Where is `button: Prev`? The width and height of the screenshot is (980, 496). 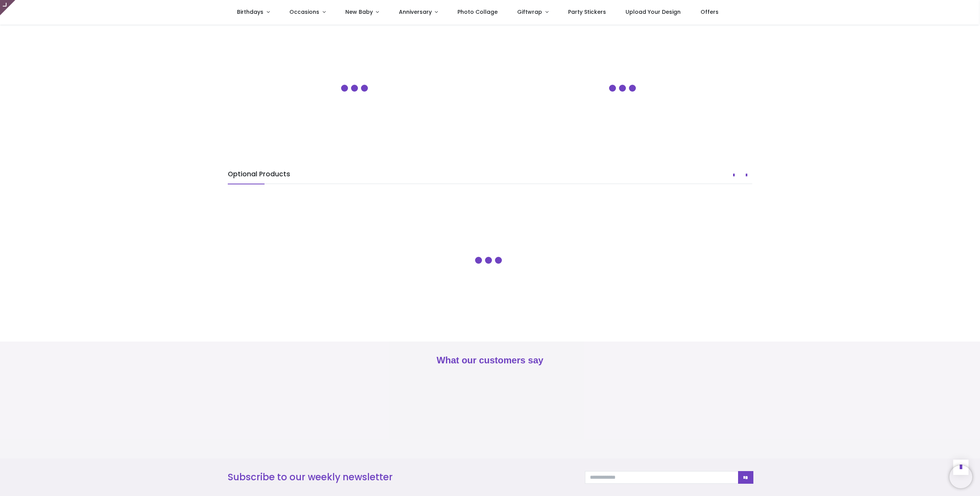
button: Prev is located at coordinates (734, 175).